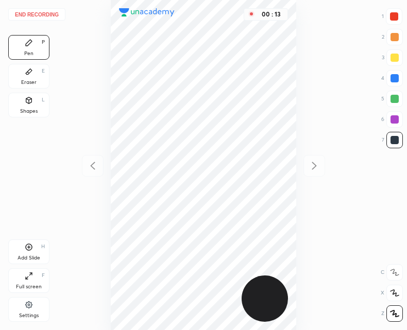 The image size is (407, 330). Describe the element at coordinates (29, 82) in the screenshot. I see `div: Eraser` at that location.